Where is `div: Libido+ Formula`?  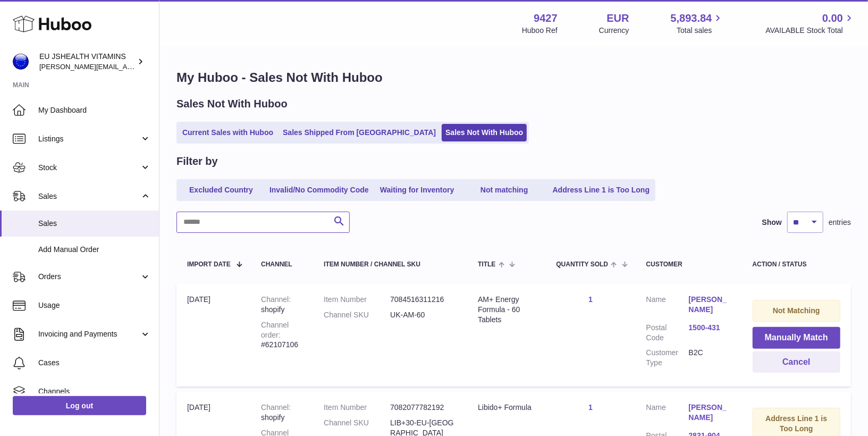
div: Libido+ Formula is located at coordinates (506, 407).